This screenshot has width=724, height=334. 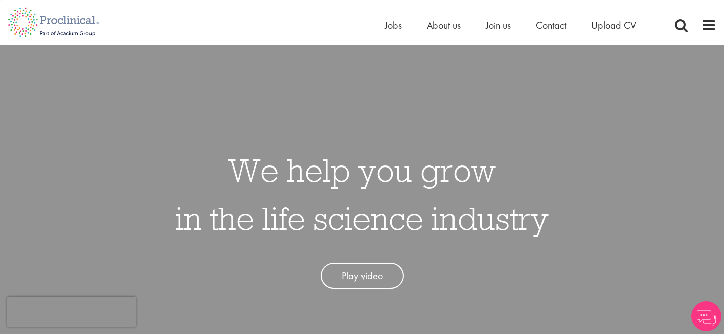 I want to click on a: Jobs, so click(x=393, y=25).